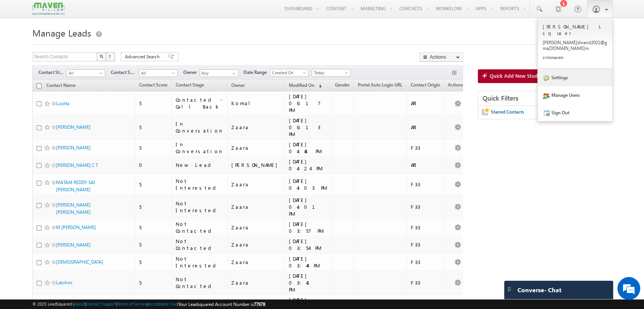 Image resolution: width=644 pixels, height=309 pixels. Describe the element at coordinates (331, 73) in the screenshot. I see `a: Today` at that location.